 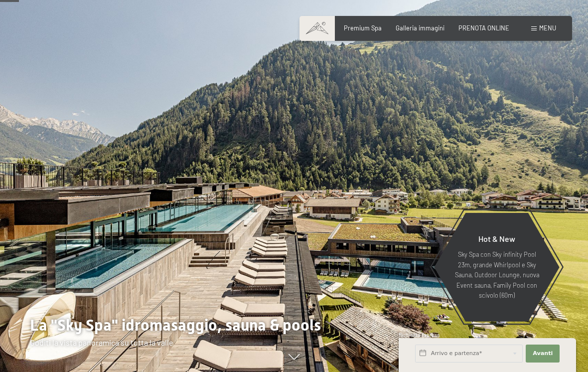 What do you see at coordinates (497, 275) in the screenshot?
I see `p: Sky Spa con Sky infinity Pool 23m, grande Whirlpool e Sky Sauna, Outdoor Lounge, nuova Event saun...` at bounding box center [497, 275].